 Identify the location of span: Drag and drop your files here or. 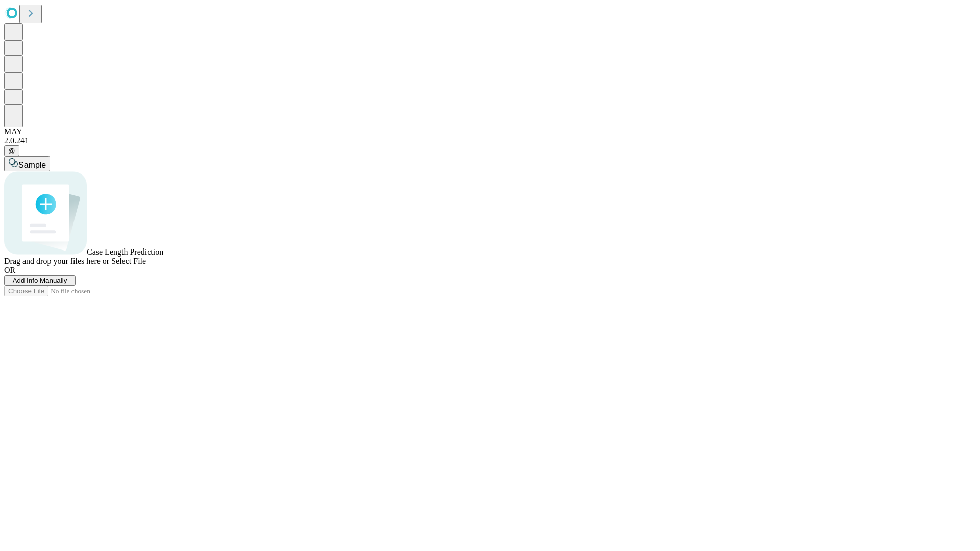
(56, 261).